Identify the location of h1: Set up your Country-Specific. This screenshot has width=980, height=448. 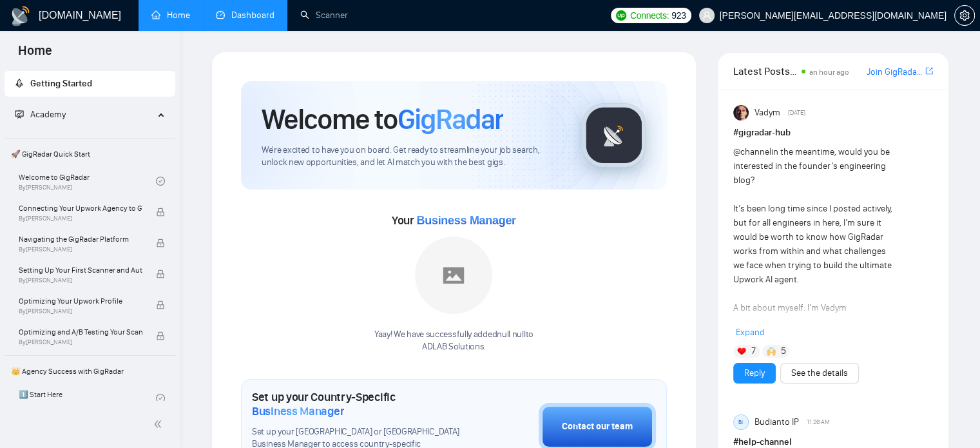
(363, 404).